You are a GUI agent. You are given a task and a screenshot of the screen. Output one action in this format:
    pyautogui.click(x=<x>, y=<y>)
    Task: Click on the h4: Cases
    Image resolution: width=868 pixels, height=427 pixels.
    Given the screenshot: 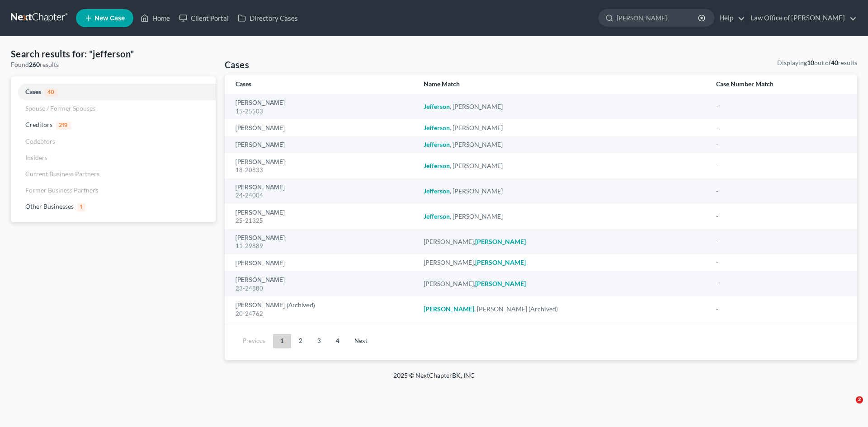 What is the action you would take?
    pyautogui.click(x=237, y=64)
    